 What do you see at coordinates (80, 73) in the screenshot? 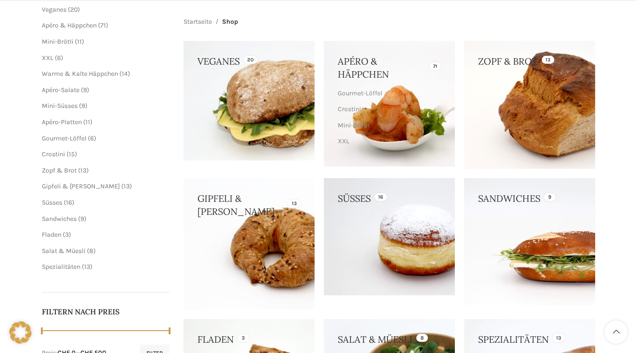
I see `span: Warme & Kalte Häppchen` at bounding box center [80, 73].